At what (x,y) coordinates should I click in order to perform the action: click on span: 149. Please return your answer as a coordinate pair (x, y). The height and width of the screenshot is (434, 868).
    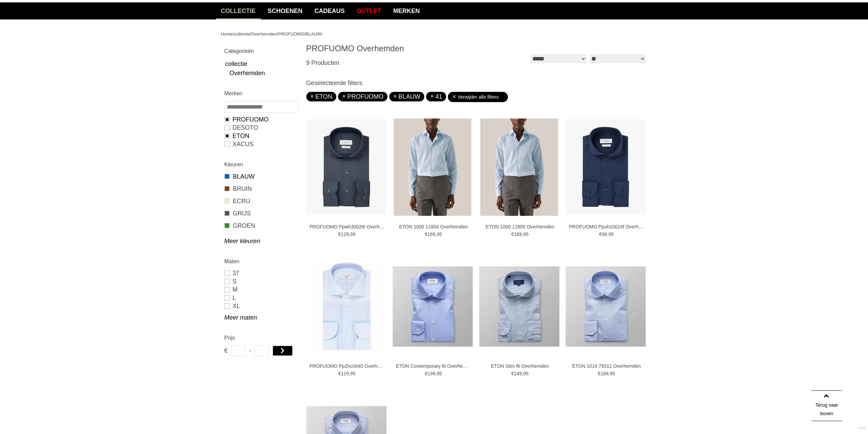
    Looking at the image, I should click on (518, 373).